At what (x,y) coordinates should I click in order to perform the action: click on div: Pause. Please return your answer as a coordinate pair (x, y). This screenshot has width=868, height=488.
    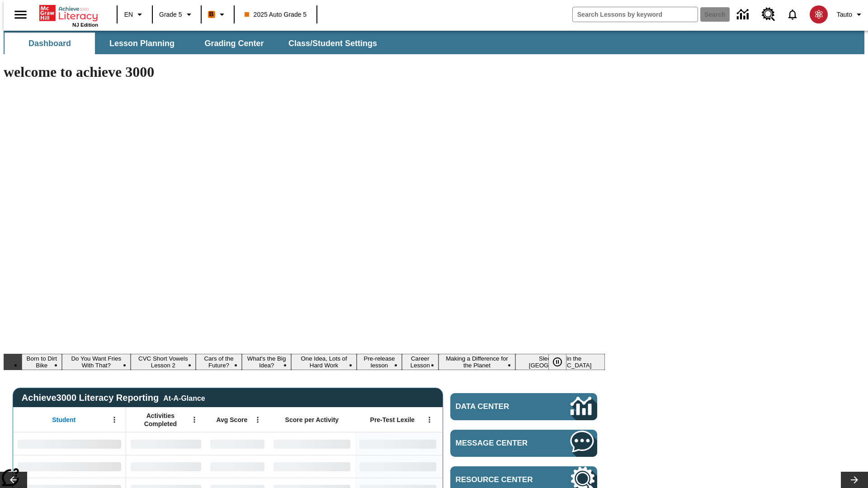
    Looking at the image, I should click on (562, 362).